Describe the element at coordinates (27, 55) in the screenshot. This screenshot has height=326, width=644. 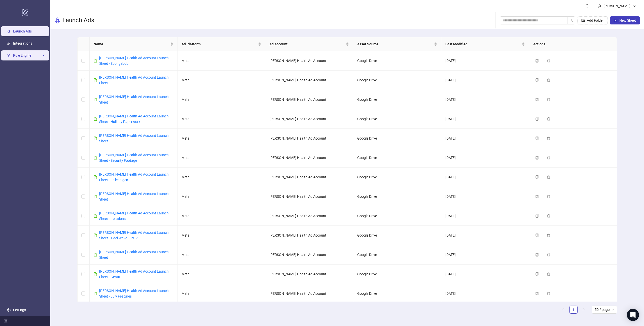
I see `span: Rule Engine` at that location.